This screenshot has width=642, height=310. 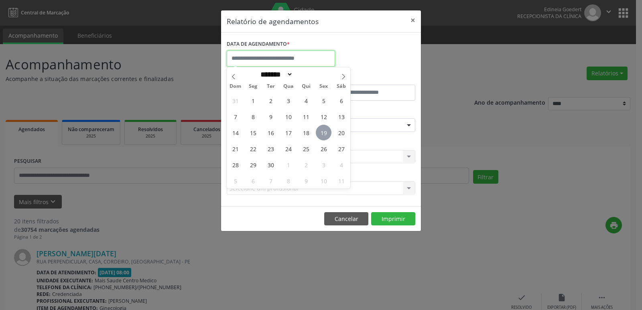 I want to click on span: Setembro 15, 2025, so click(x=253, y=132).